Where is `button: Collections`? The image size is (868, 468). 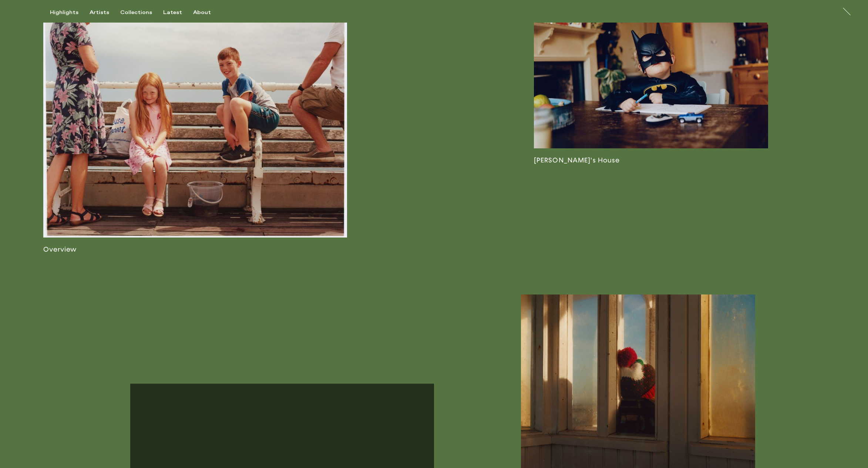
button: Collections is located at coordinates (142, 13).